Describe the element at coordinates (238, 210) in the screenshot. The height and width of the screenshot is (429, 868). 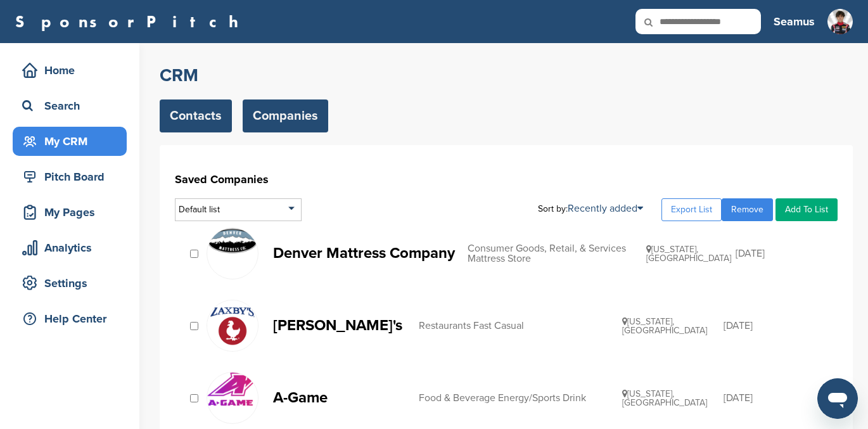
I see `div: Default list` at that location.